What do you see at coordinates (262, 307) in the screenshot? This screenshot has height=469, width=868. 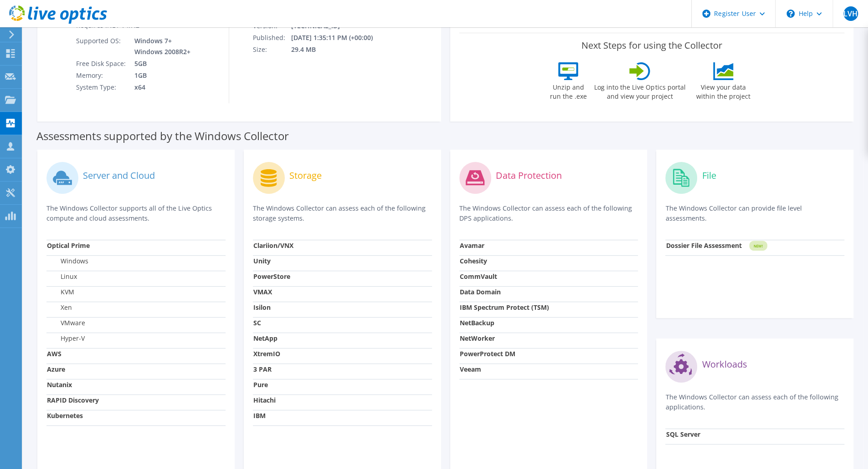 I see `strong: Isilon` at bounding box center [262, 307].